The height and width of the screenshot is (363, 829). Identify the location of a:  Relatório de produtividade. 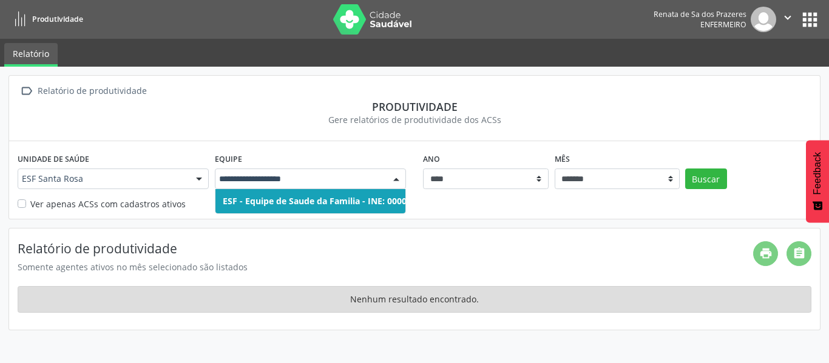
(83, 91).